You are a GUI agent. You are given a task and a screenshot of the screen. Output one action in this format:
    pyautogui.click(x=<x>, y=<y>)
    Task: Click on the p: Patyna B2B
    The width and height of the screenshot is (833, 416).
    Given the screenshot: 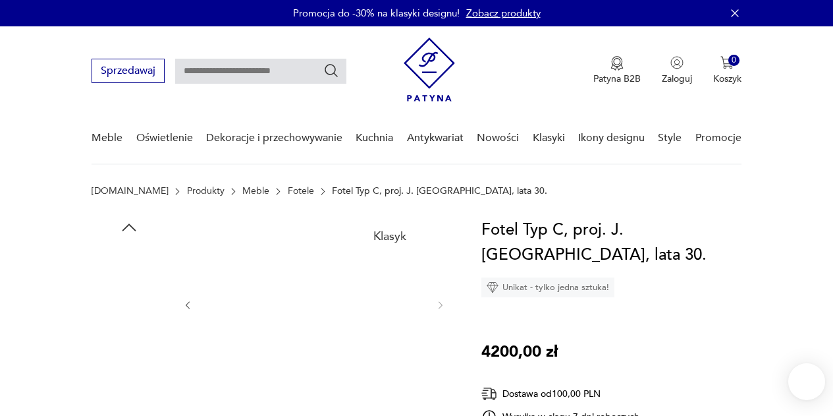 What is the action you would take?
    pyautogui.click(x=617, y=78)
    